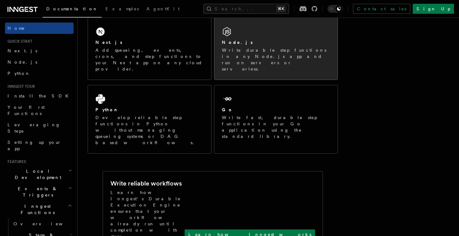 The width and height of the screenshot is (459, 236). What do you see at coordinates (22, 62) in the screenshot?
I see `span: Node.js` at bounding box center [22, 62].